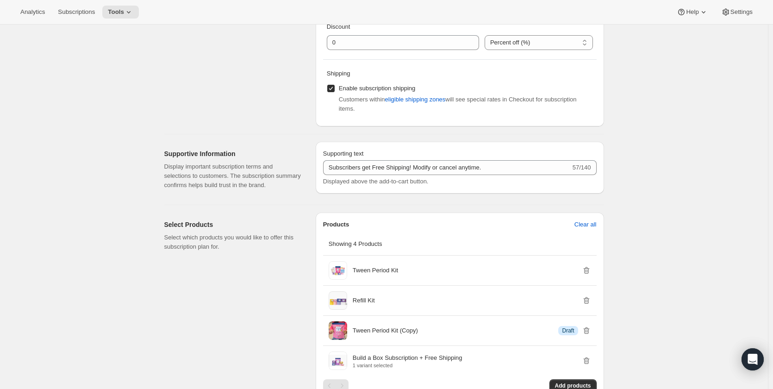 The height and width of the screenshot is (389, 773). I want to click on input: 10, so click(396, 43).